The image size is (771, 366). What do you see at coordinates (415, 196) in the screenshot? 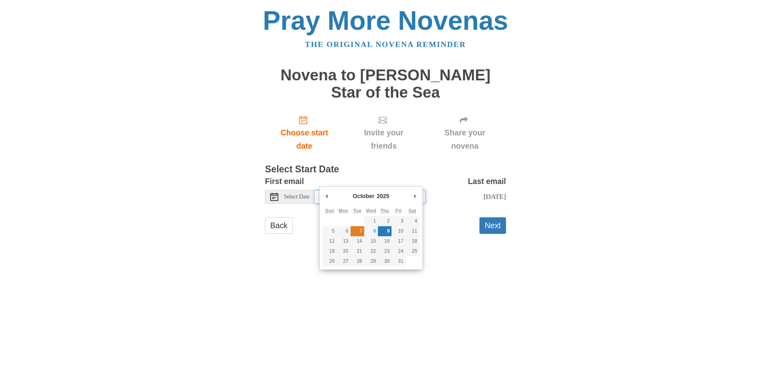
I see `button: Next Month` at bounding box center [415, 196].